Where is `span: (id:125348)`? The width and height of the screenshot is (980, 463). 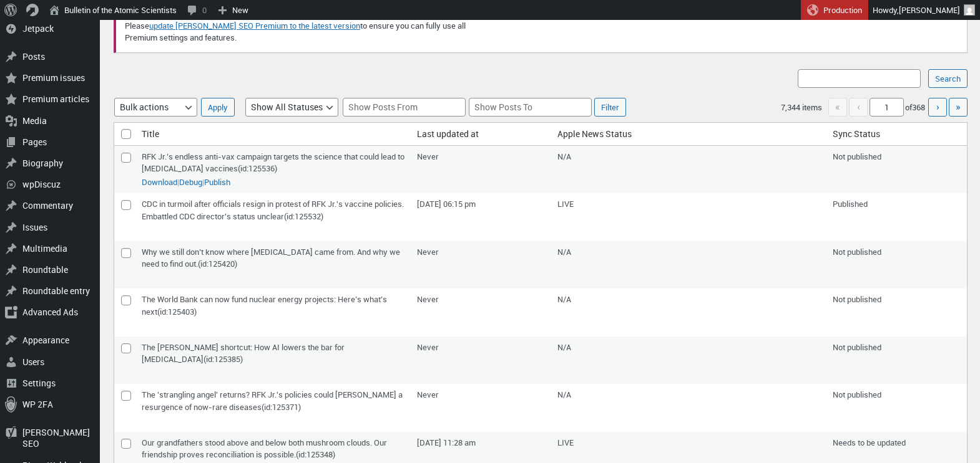
span: (id:125348) is located at coordinates (315, 455).